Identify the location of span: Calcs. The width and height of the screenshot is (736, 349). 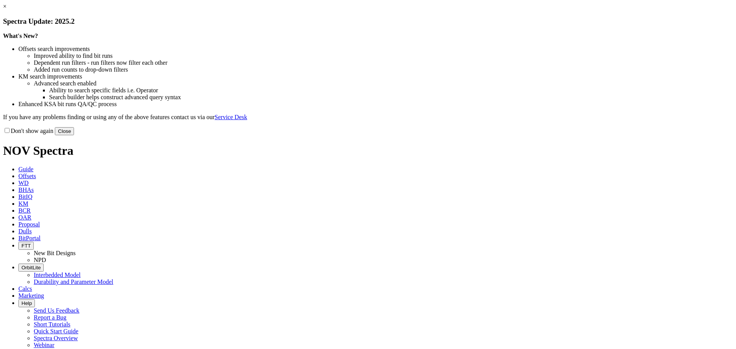
(25, 289).